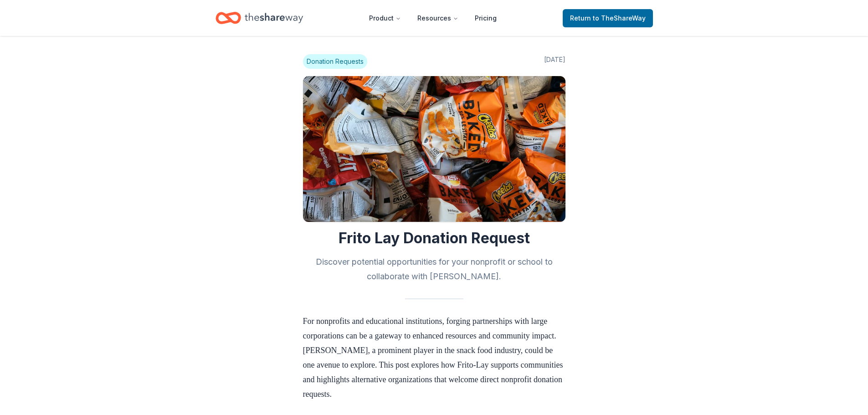 The height and width of the screenshot is (415, 868). I want to click on a: Returnto TheShareWay, so click(607, 18).